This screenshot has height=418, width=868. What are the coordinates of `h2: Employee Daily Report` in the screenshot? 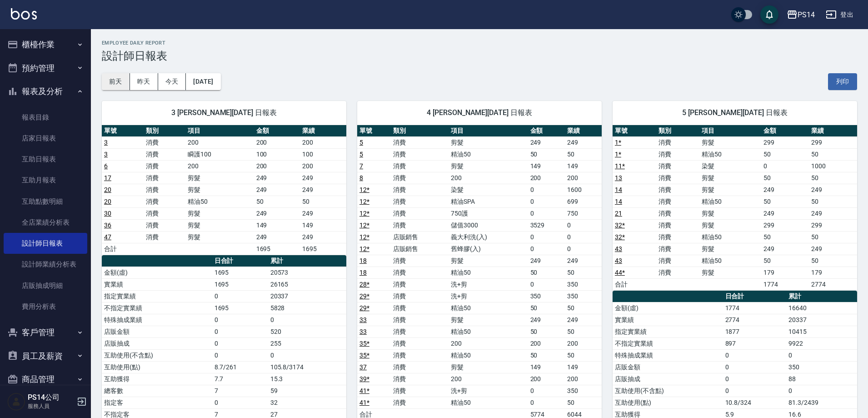 It's located at (479, 43).